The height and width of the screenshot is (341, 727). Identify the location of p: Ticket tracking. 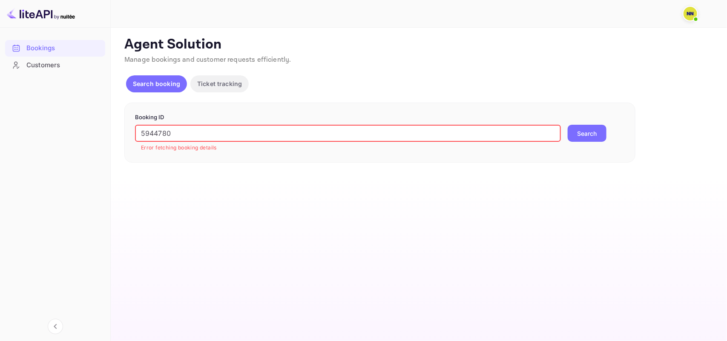
(219, 83).